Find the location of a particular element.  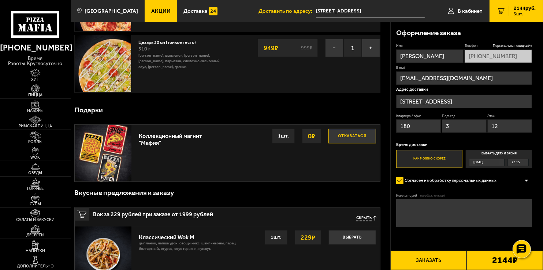

span: В кабинет is located at coordinates (469, 11).